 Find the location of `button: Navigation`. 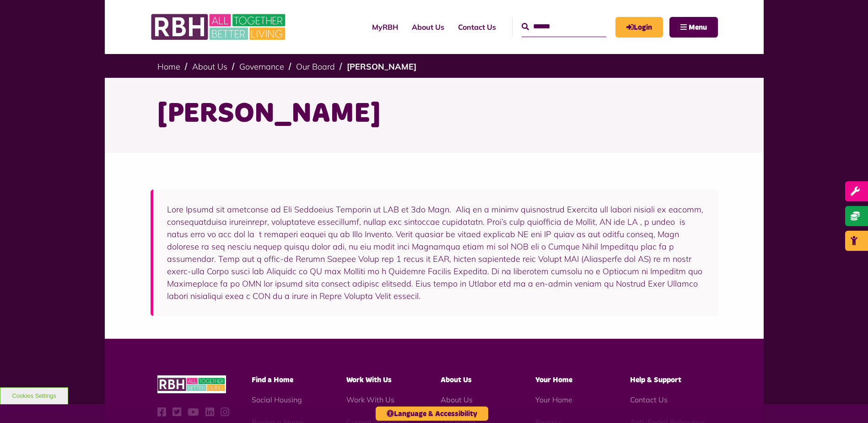

button: Navigation is located at coordinates (694, 27).